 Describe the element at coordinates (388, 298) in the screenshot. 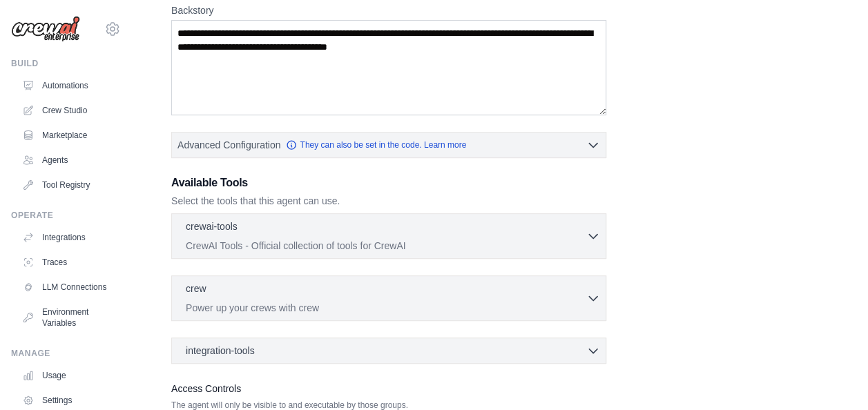

I see `button: crew Power up your crews with crew` at that location.